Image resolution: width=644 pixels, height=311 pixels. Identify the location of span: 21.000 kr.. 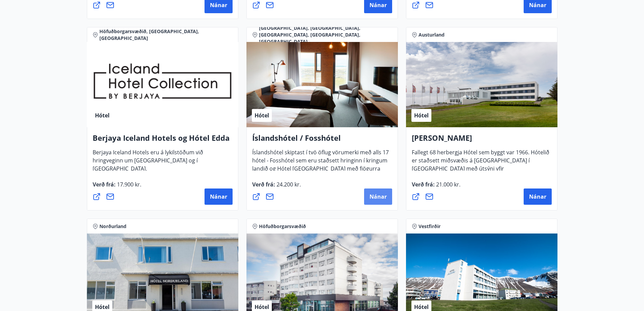
(448, 184).